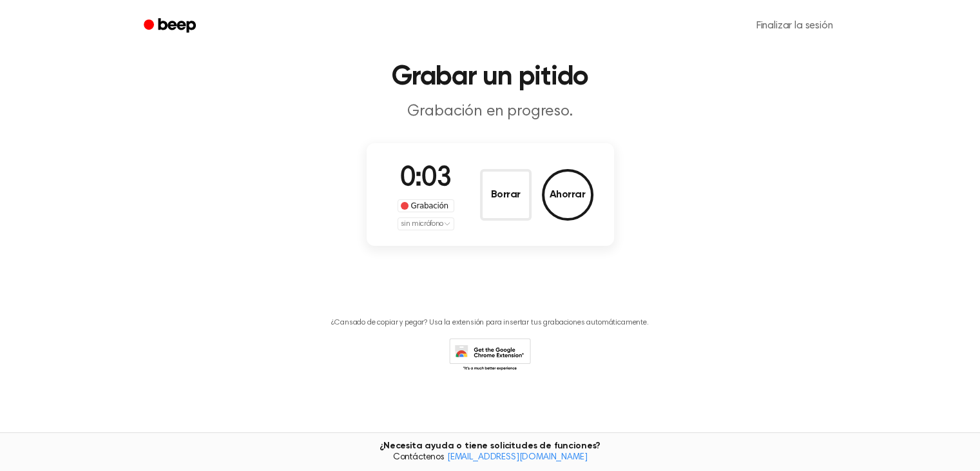 Image resolution: width=980 pixels, height=471 pixels. Describe the element at coordinates (567, 195) in the screenshot. I see `button: Guardar grabación de audio` at that location.